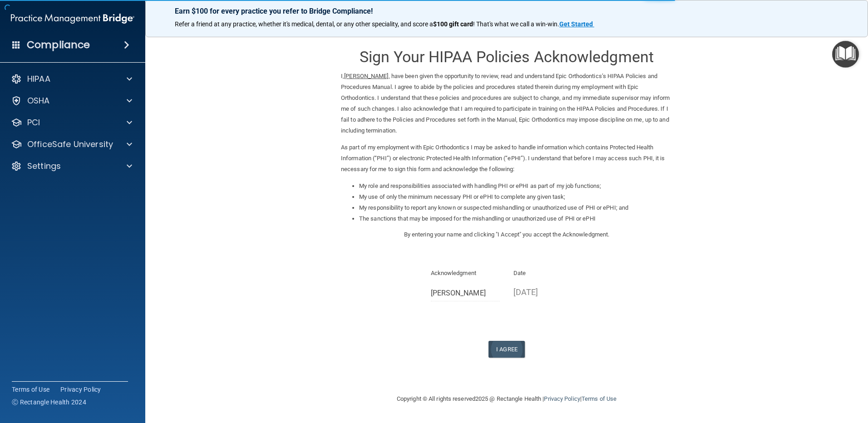  What do you see at coordinates (548, 273) in the screenshot?
I see `p: Date` at bounding box center [548, 273].